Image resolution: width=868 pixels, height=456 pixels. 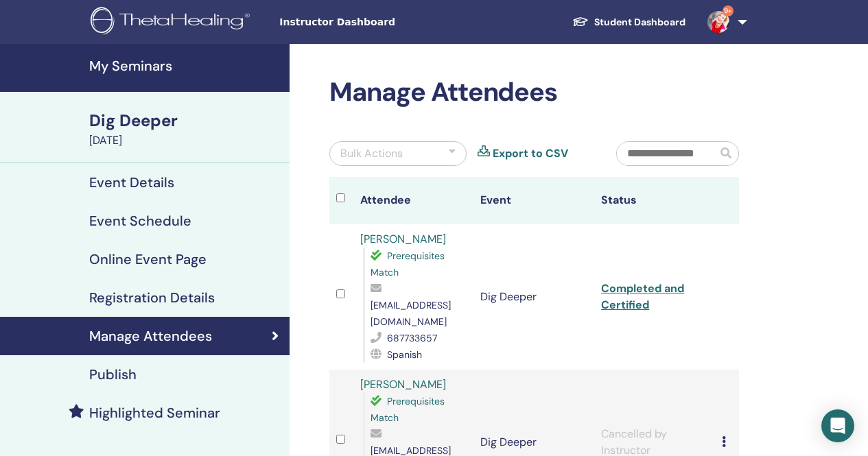 What do you see at coordinates (534, 93) in the screenshot?
I see `h2: Manage Attendees` at bounding box center [534, 93].